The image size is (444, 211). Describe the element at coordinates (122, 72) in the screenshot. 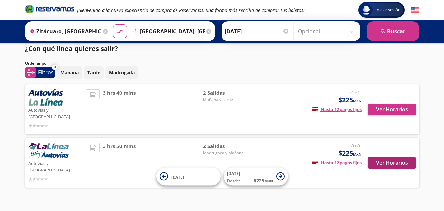

I see `button: Madrugada` at that location.